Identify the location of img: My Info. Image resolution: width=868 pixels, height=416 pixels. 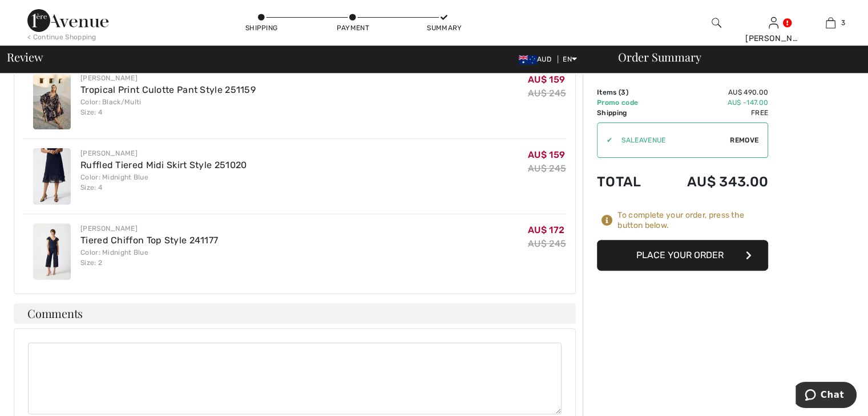
(773, 23).